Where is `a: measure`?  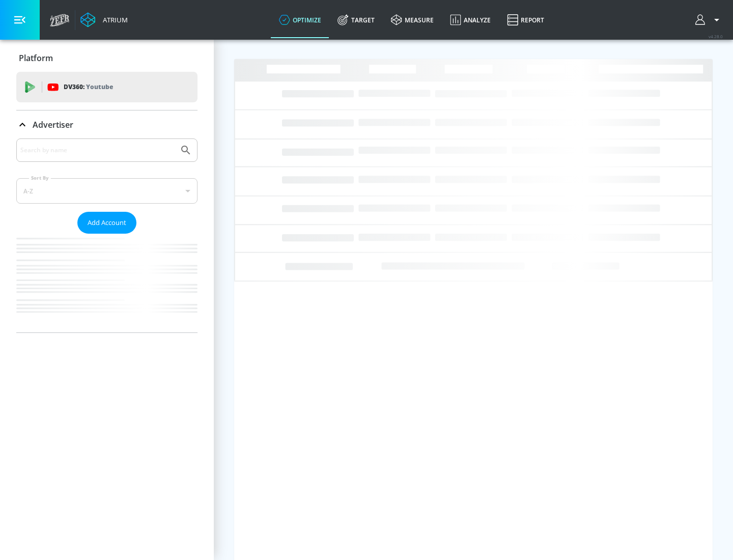 a: measure is located at coordinates (412, 20).